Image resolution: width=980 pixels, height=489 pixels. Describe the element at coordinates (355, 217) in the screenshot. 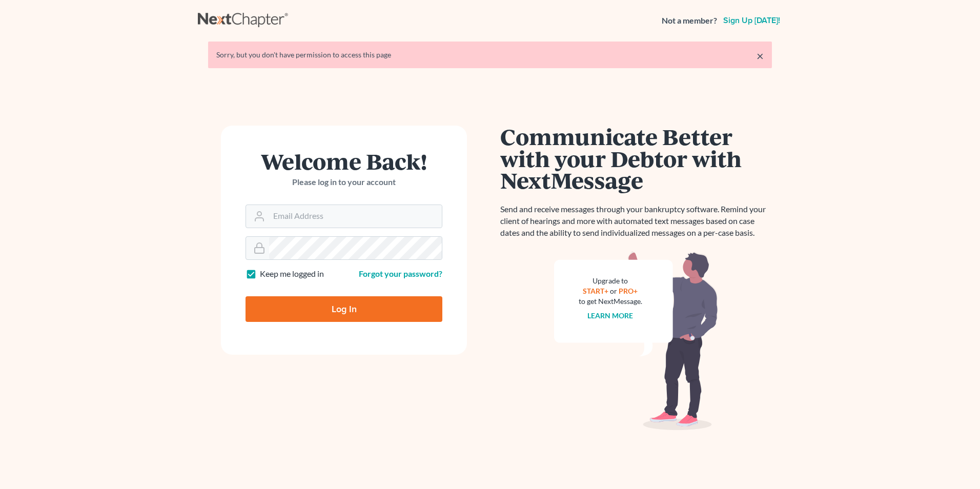

I see `input: Email Address` at that location.